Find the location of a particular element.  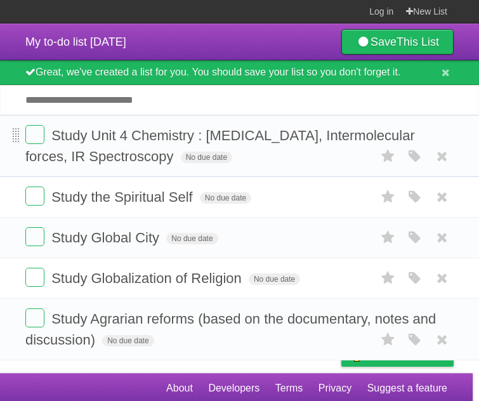

a: Terms is located at coordinates (289, 388).